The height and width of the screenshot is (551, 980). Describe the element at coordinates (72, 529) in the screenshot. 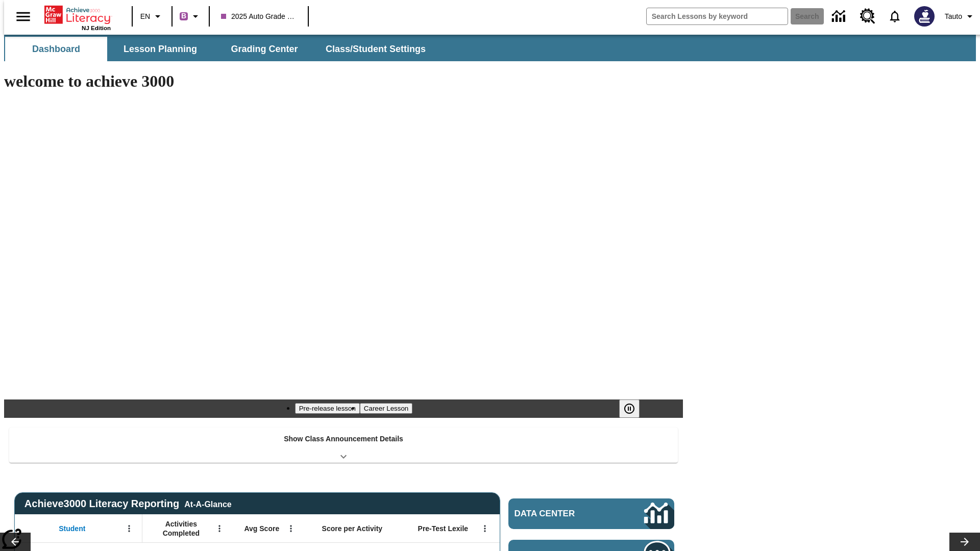

I see `span: Student` at that location.